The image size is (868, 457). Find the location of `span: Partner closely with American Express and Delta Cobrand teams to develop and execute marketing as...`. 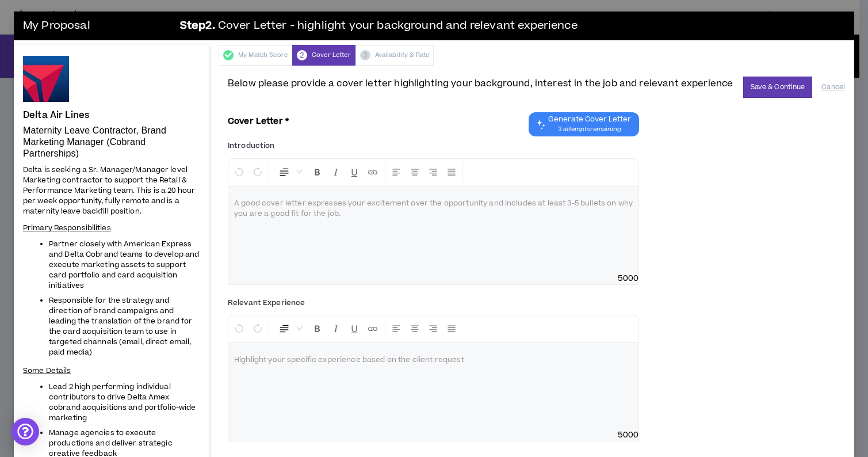

span: Partner closely with American Express and Delta Cobrand teams to develop and execute marketing as... is located at coordinates (124, 264).